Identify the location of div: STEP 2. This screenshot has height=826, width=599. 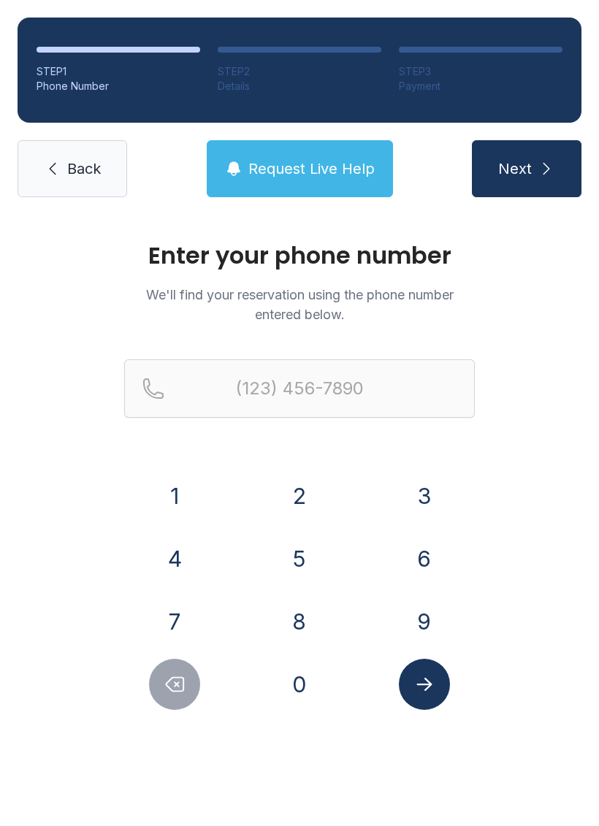
(300, 72).